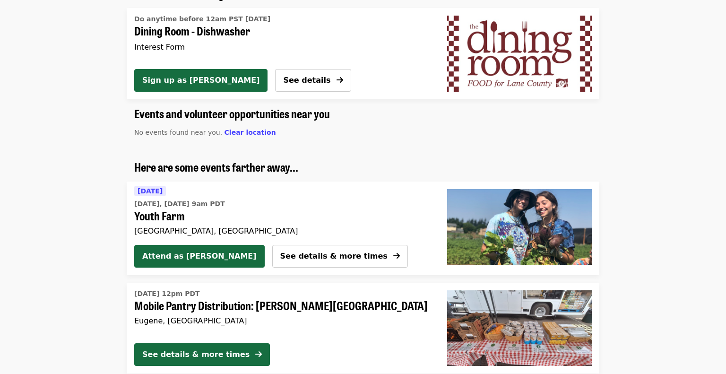 This screenshot has width=726, height=374. Describe the element at coordinates (519, 53) in the screenshot. I see `img: Dining Room - Dishwasher organized by FOOD For Lane County` at that location.